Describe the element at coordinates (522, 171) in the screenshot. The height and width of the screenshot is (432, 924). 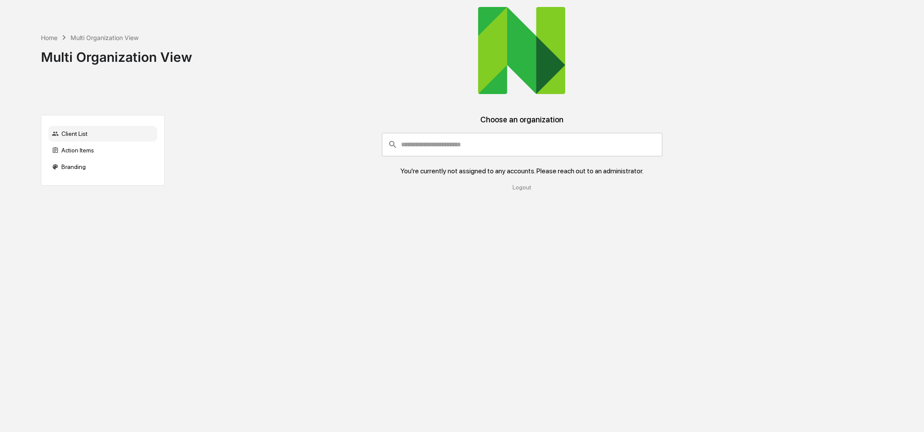
I see `div: You're currently not assigned to any accounts. Please reach out to an administrator.` at that location.